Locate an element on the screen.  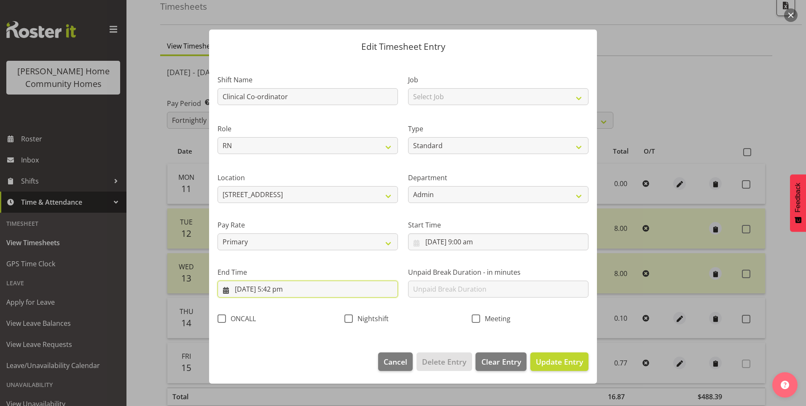
button: Clear Entry is located at coordinates (501, 361).